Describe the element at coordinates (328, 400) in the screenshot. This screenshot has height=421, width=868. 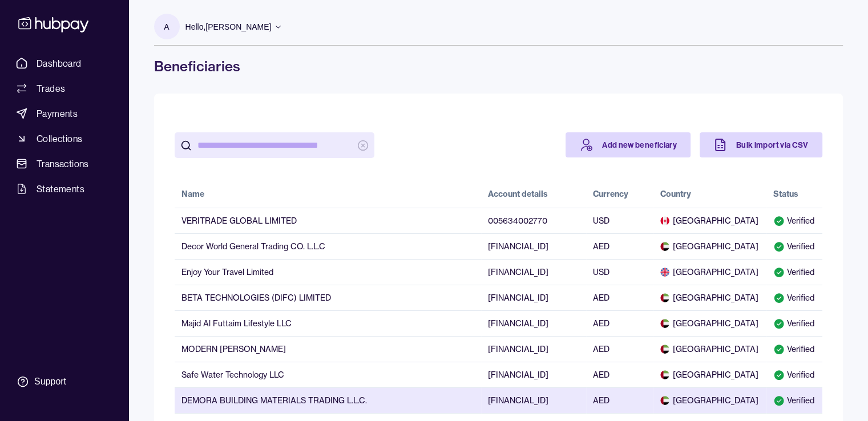
I see `td: DEMORA BUILDING MATERIALS TRADING L.L.C.` at that location.